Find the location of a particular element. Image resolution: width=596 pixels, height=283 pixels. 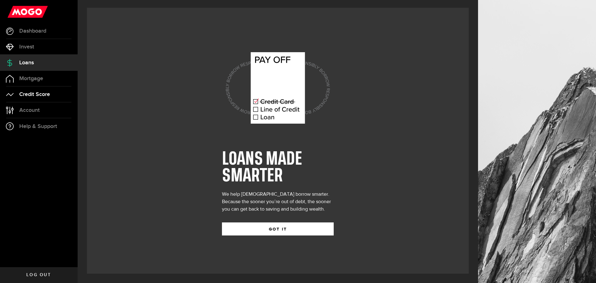

span: Account is located at coordinates (30, 110).